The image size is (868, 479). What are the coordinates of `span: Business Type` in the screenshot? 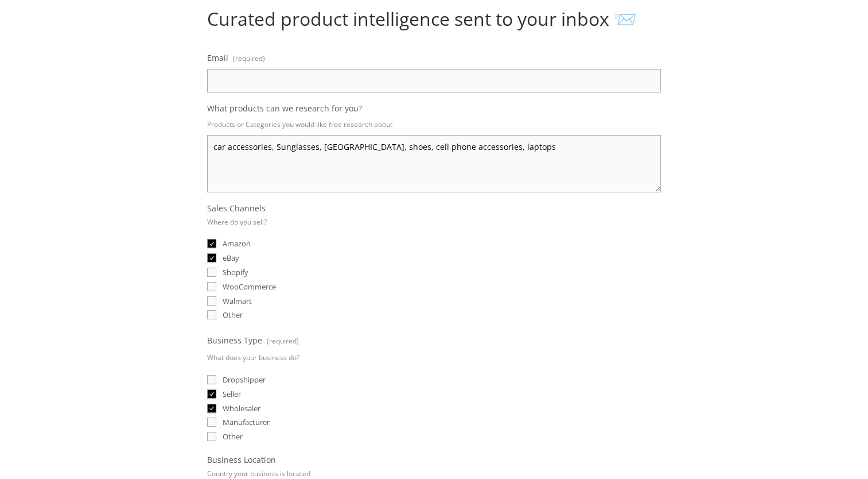 It's located at (235, 340).